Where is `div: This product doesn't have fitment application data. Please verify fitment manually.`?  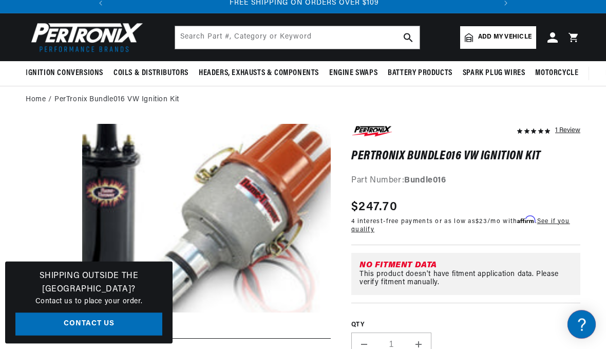 div: This product doesn't have fitment application data. Please verify fitment manually. is located at coordinates (468, 279).